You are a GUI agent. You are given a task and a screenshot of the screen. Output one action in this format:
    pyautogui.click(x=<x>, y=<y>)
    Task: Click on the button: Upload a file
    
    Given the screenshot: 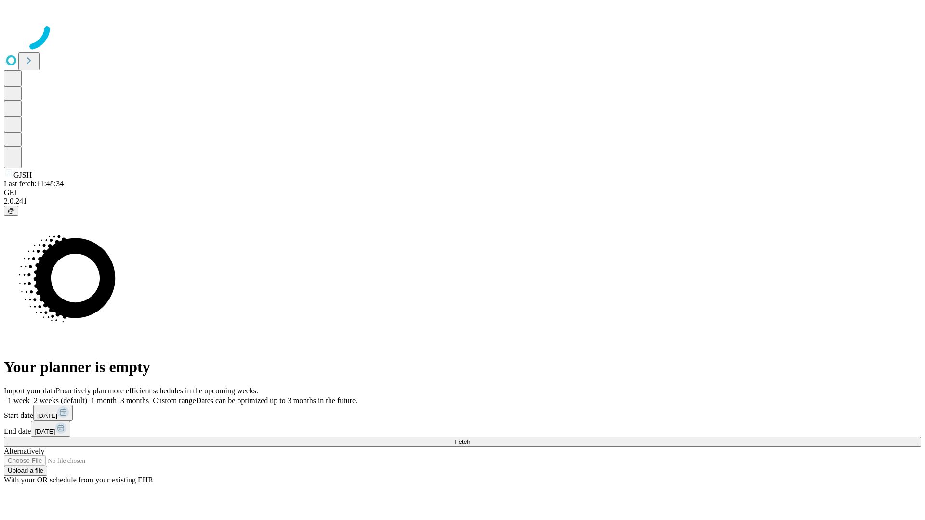 What is the action you would take?
    pyautogui.click(x=26, y=471)
    